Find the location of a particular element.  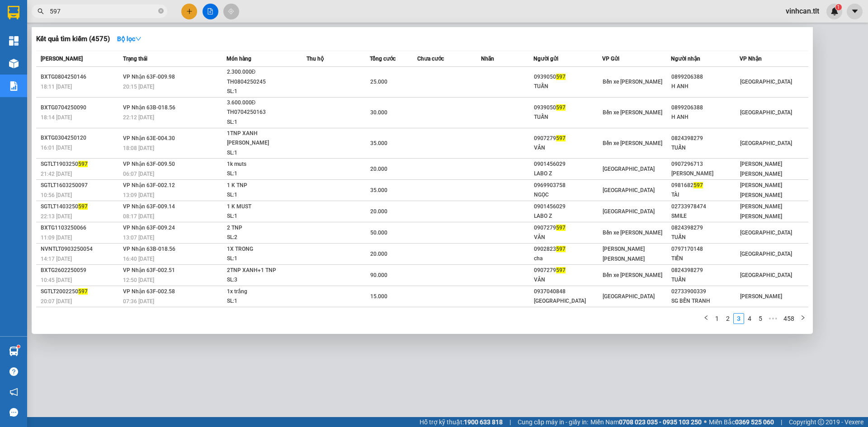

div: H ANH is located at coordinates (705, 86).